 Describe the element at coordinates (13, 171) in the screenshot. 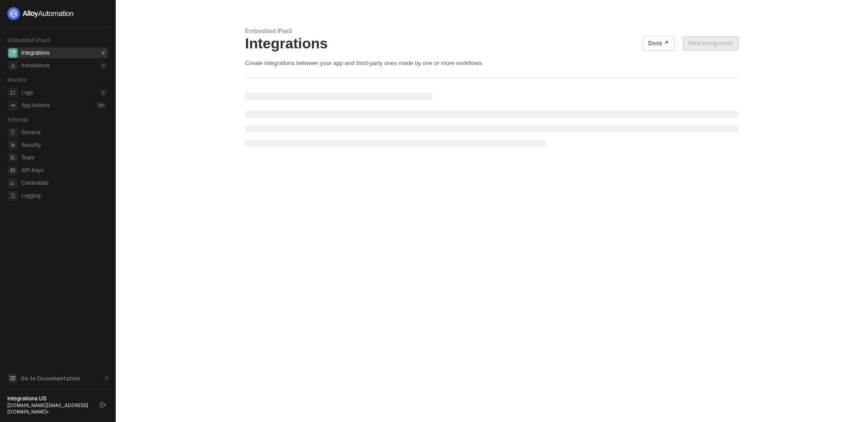

I see `span: api-key` at that location.